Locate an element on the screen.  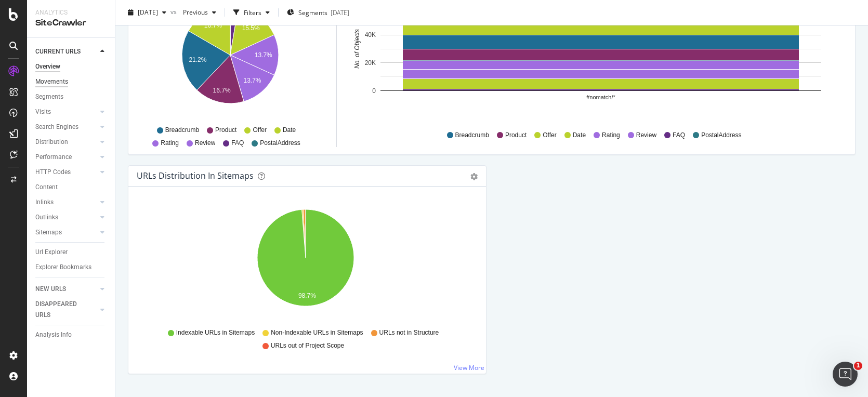
a: Inlinks is located at coordinates (66, 202).